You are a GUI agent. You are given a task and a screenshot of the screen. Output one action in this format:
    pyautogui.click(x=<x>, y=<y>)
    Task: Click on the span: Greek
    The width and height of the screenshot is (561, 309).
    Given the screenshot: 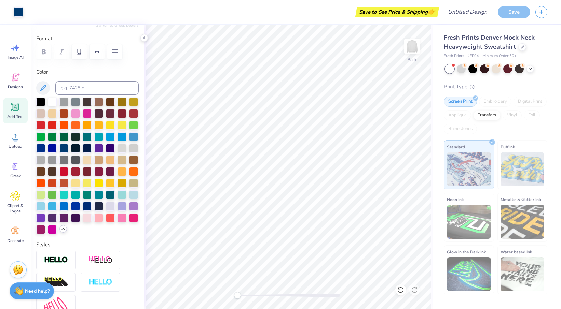 What is the action you would take?
    pyautogui.click(x=15, y=176)
    